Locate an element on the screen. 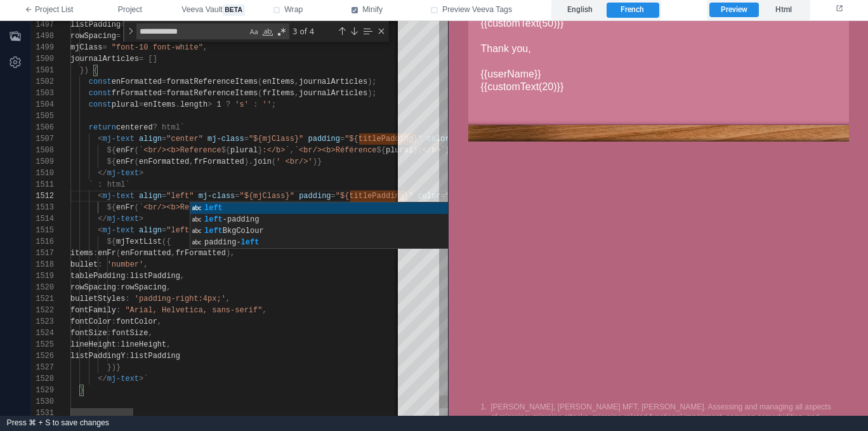  div: 1502 is located at coordinates (43, 82).